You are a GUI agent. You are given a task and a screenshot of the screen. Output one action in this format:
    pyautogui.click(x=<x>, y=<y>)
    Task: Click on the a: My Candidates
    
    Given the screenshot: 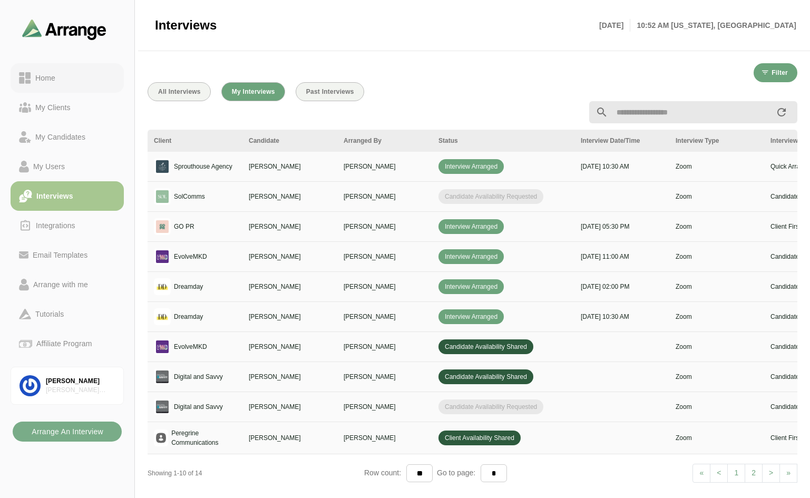 What is the action you would take?
    pyautogui.click(x=67, y=137)
    